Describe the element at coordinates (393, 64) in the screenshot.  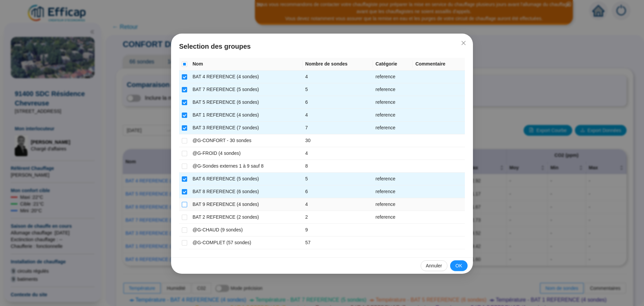
I see `th: Catégorie` at that location.